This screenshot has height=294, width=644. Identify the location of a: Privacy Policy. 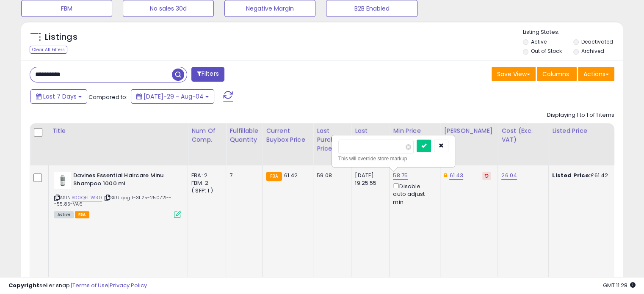
(128, 285).